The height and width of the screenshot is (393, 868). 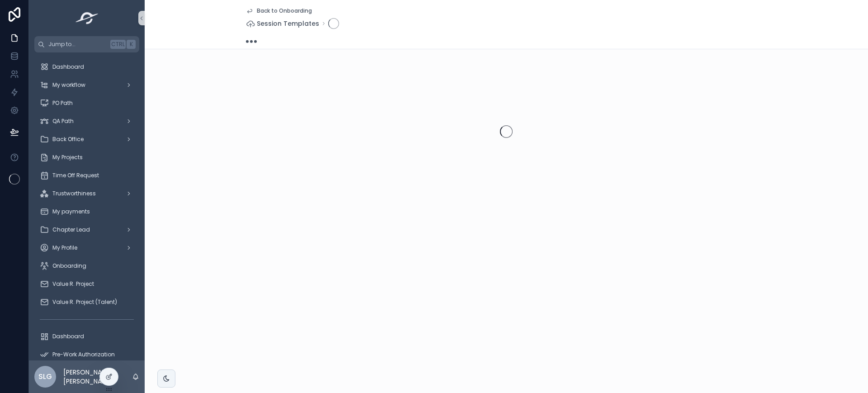 What do you see at coordinates (87, 18) in the screenshot?
I see `img: App logo` at bounding box center [87, 18].